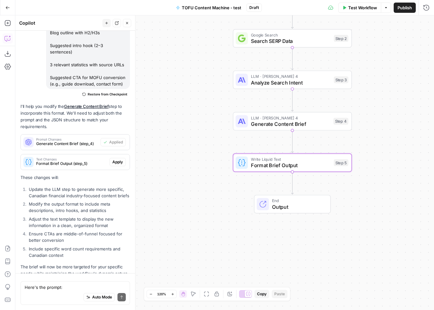  Describe the element at coordinates (341, 163) in the screenshot. I see `div: Step 5` at that location.